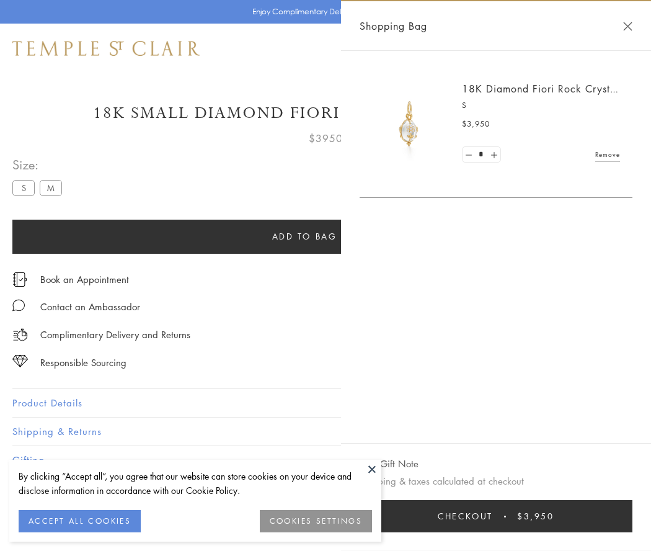  I want to click on div: By clicking “Accept all”, you agree that our website can store cookies on your device and disclos..., so click(195, 483).